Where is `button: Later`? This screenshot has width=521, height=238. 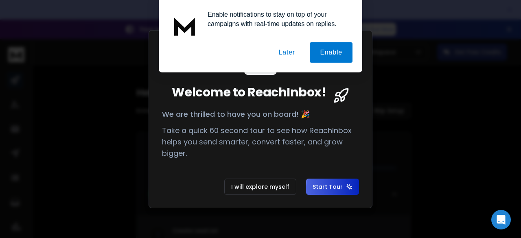
button: Later is located at coordinates (287, 53).